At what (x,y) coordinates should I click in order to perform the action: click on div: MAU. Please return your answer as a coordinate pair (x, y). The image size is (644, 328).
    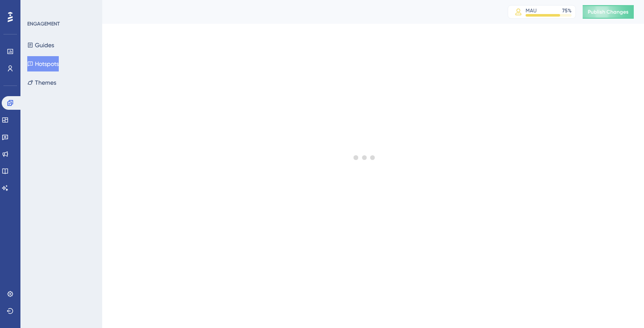
    Looking at the image, I should click on (531, 11).